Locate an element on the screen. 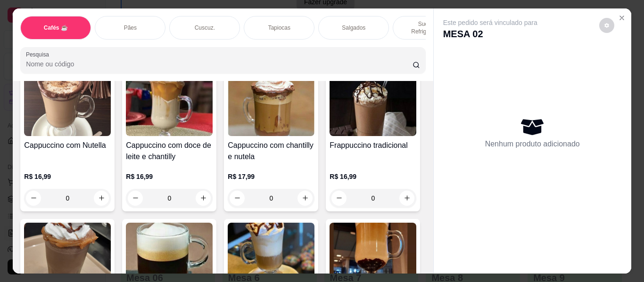  p: Cafés ☕ is located at coordinates (56, 28).